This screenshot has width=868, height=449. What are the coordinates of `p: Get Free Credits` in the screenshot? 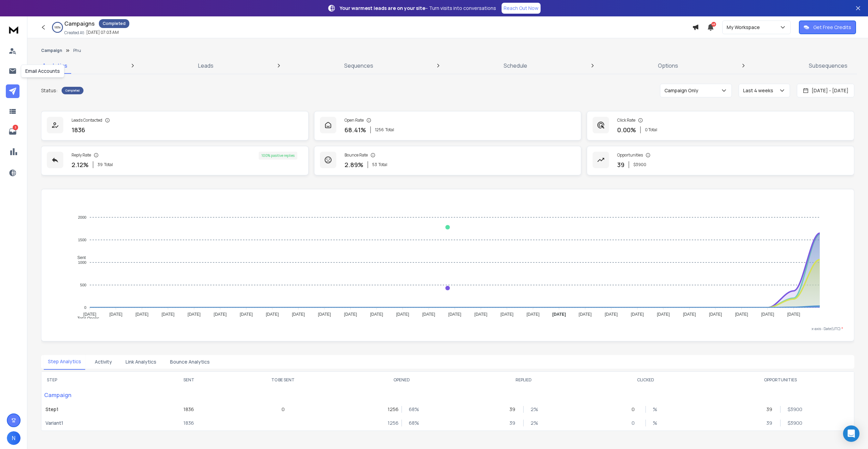 It's located at (832, 28).